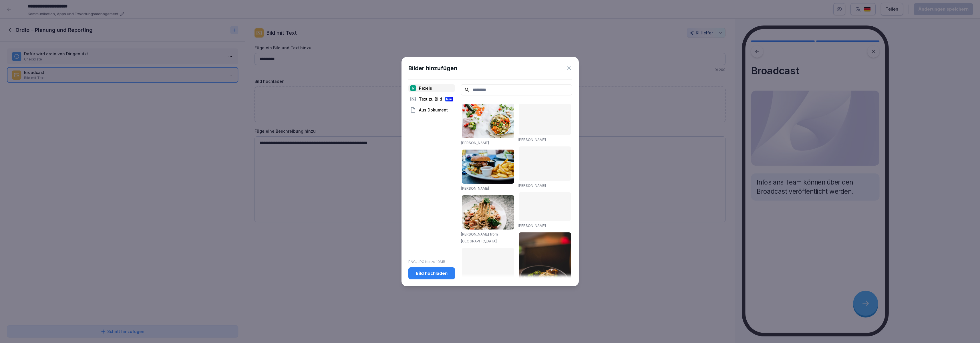  What do you see at coordinates (432, 273) in the screenshot?
I see `div: Bild hochladen` at bounding box center [432, 273].